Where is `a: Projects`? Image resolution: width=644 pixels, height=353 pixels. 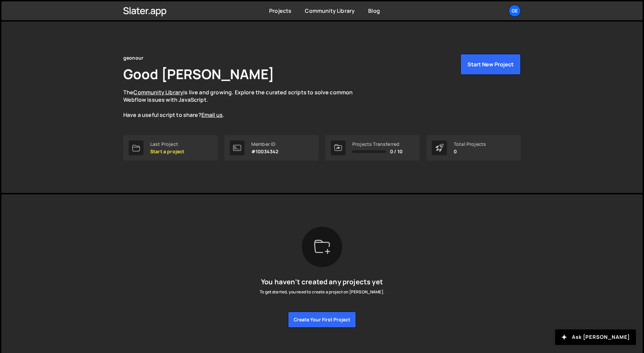 a: Projects is located at coordinates (280, 11).